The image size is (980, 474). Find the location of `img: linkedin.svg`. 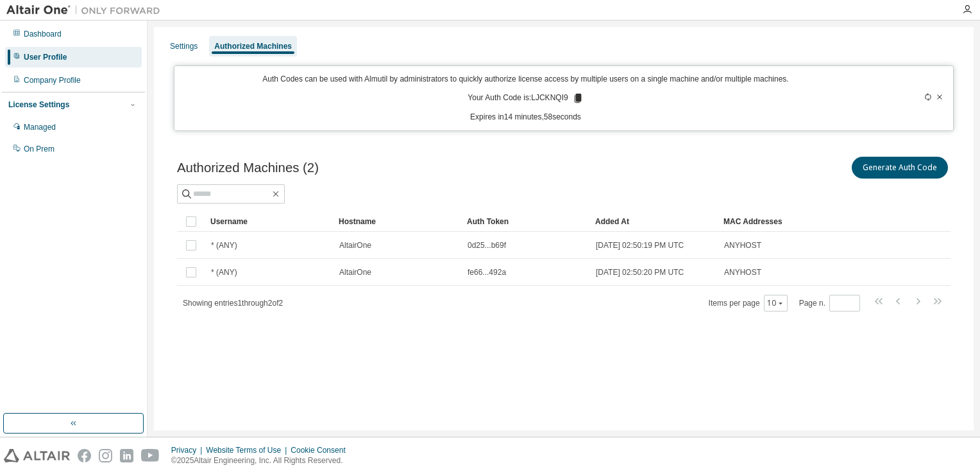

img: linkedin.svg is located at coordinates (126, 455).